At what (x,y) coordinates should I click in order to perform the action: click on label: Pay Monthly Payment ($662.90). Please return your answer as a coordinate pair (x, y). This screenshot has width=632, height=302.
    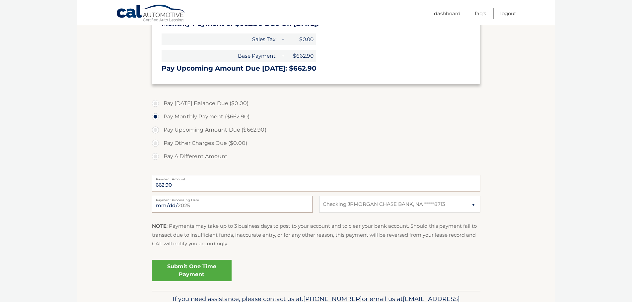
    Looking at the image, I should click on (316, 117).